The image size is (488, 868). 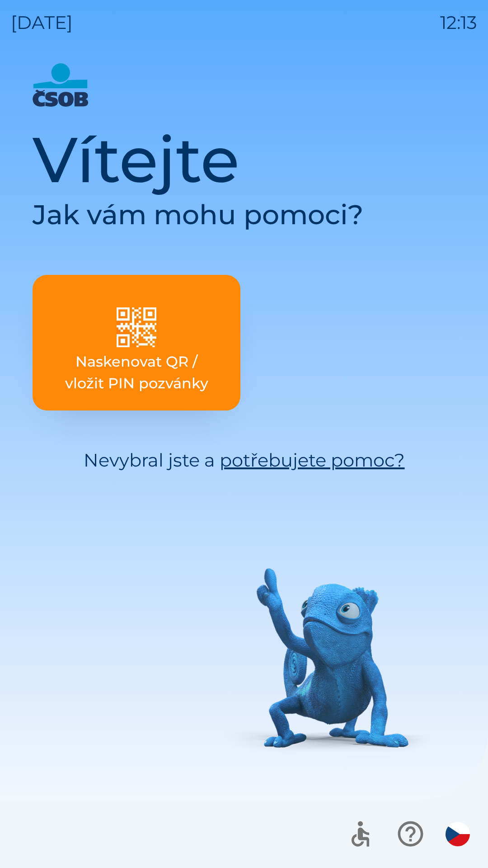 I want to click on img: cs flag, so click(x=458, y=835).